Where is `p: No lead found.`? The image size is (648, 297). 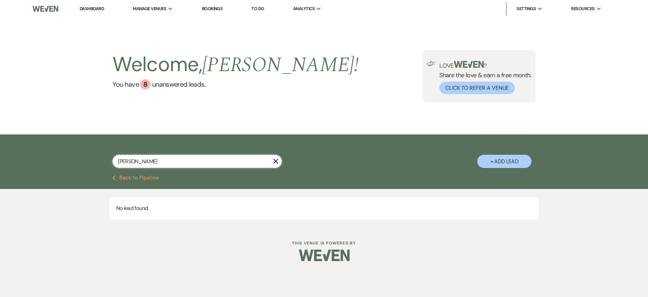
p: No lead found. is located at coordinates (324, 208).